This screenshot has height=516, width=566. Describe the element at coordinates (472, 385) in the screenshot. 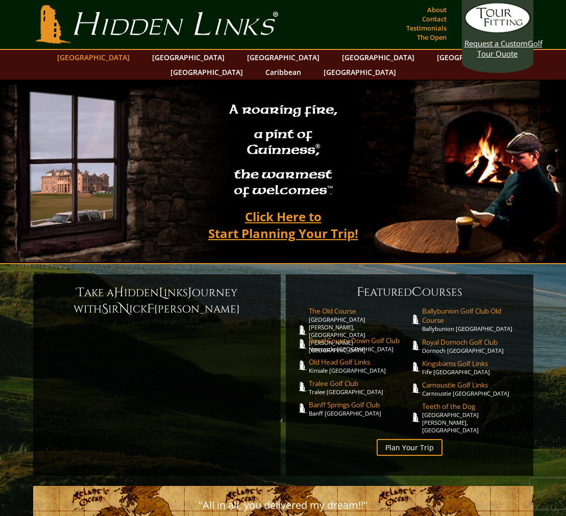

I see `span: Carnoustie Golf Links` at that location.